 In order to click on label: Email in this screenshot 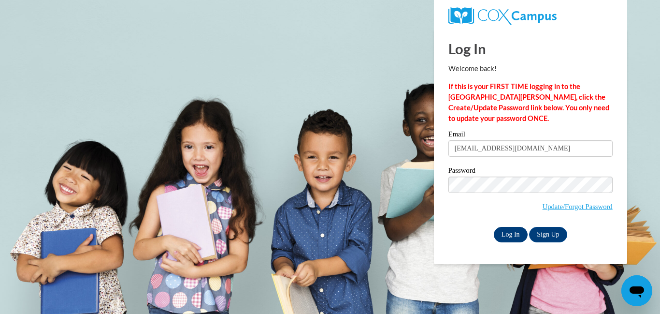, I will do `click(531, 135)`.